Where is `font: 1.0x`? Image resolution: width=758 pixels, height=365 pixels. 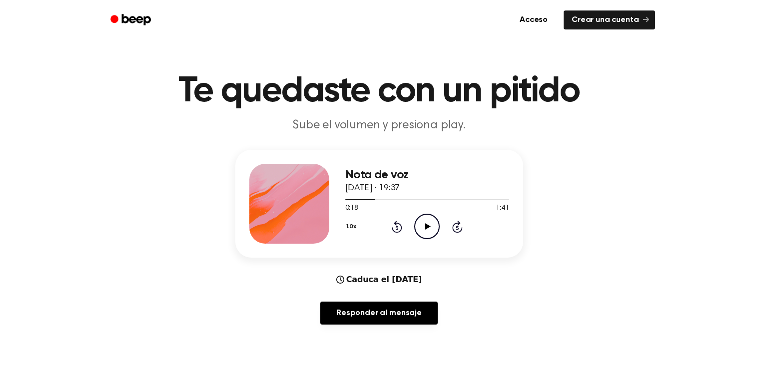
font: 1.0x is located at coordinates (351, 227).